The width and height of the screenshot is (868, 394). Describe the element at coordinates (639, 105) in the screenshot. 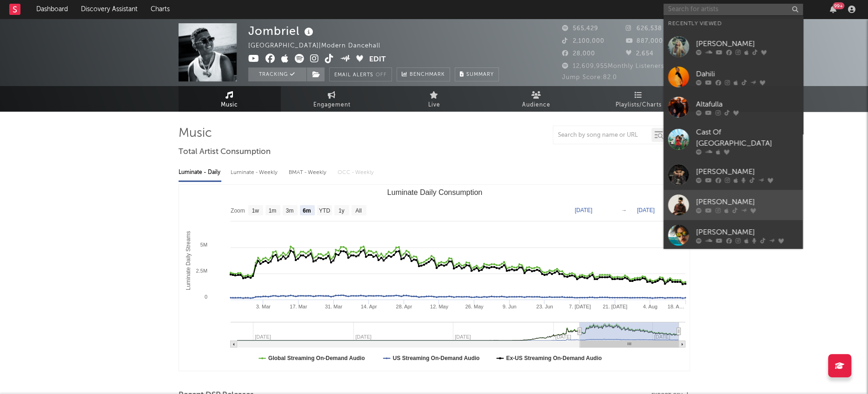

I see `span: Playlists/Charts` at that location.